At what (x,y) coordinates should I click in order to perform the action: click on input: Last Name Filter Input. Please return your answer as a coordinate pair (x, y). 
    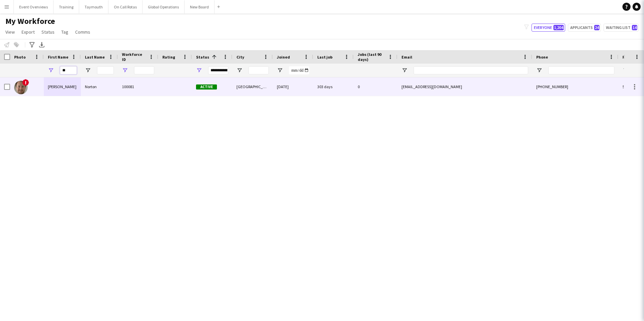
    Looking at the image, I should click on (106, 70).